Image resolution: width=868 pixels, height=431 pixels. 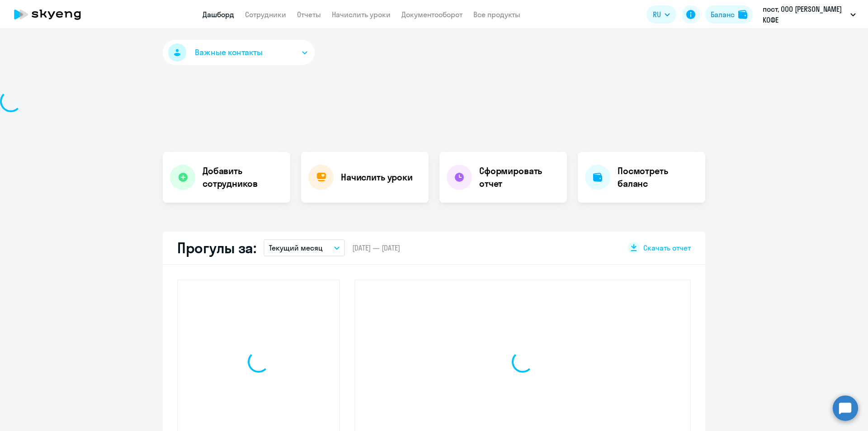 What do you see at coordinates (657, 14) in the screenshot?
I see `span: RU` at bounding box center [657, 14].